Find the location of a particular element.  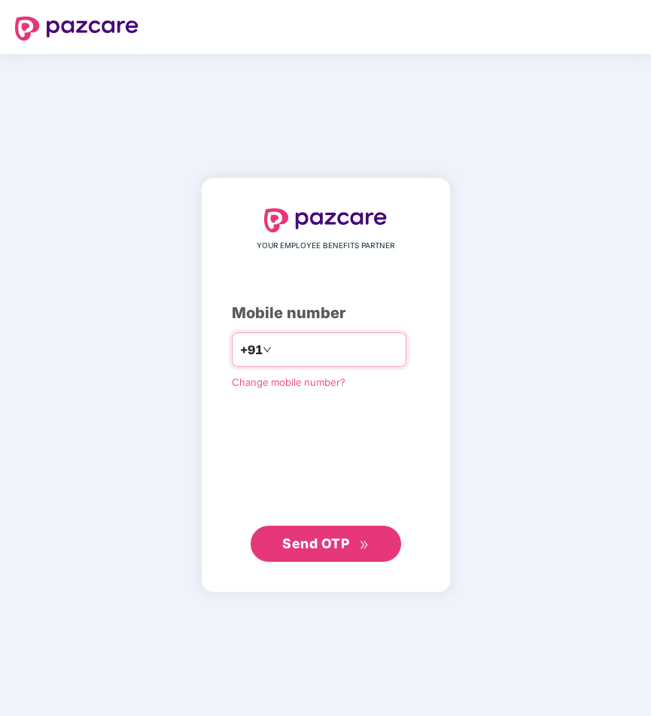

span: +91 is located at coordinates (251, 350).